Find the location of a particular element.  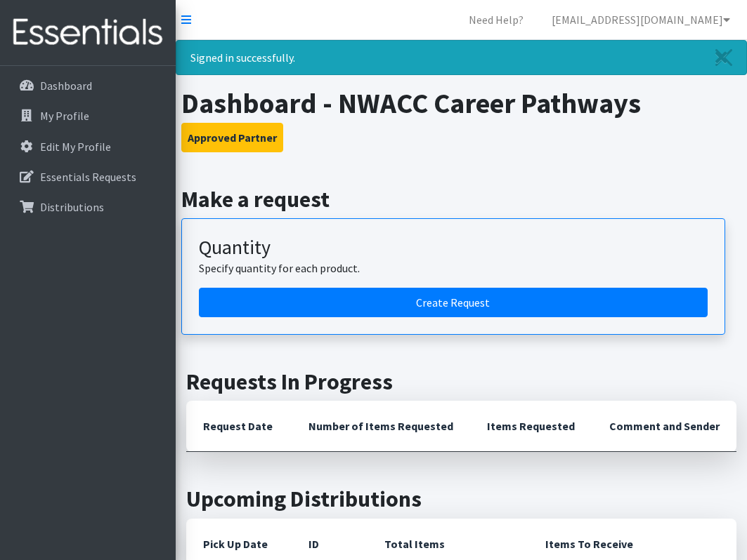

a: Close is located at coordinates (724, 58).